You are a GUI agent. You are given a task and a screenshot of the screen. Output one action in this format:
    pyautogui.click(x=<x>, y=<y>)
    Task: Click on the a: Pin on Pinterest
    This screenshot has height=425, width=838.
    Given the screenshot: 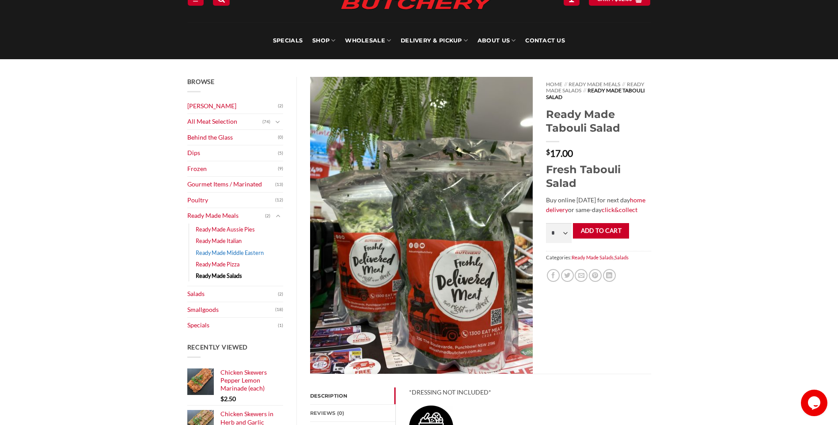 What is the action you would take?
    pyautogui.click(x=595, y=275)
    